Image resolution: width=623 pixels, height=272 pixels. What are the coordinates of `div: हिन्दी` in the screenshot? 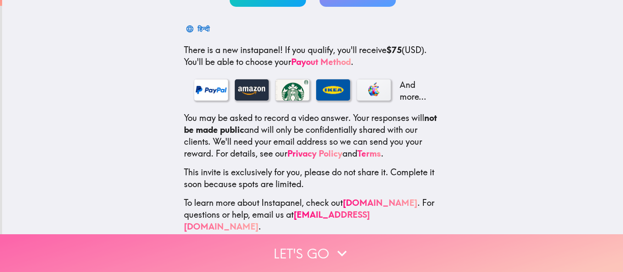 It's located at (203, 29).